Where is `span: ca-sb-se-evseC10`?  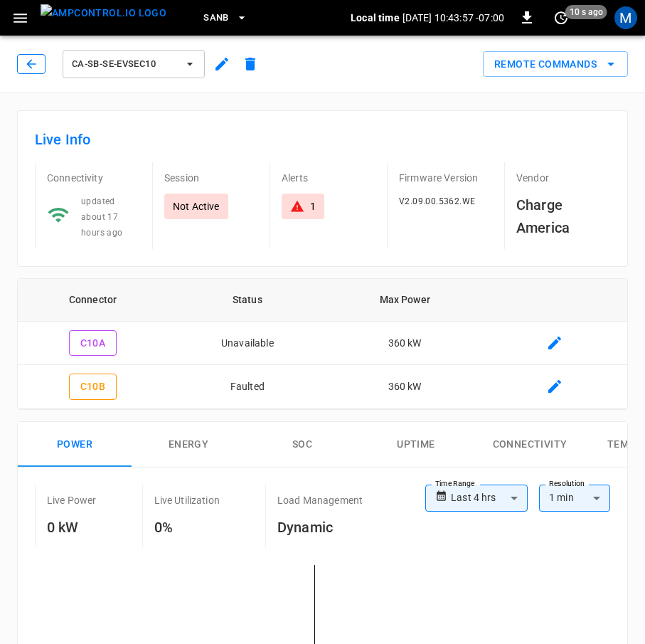 span: ca-sb-se-evseC10 is located at coordinates (125, 64).